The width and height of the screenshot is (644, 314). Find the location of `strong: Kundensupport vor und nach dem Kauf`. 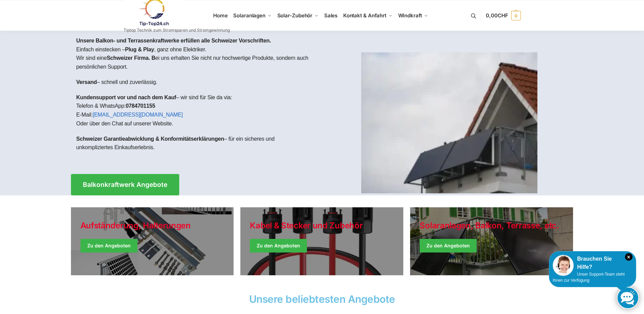

strong: Kundensupport vor und nach dem Kauf is located at coordinates (126, 97).